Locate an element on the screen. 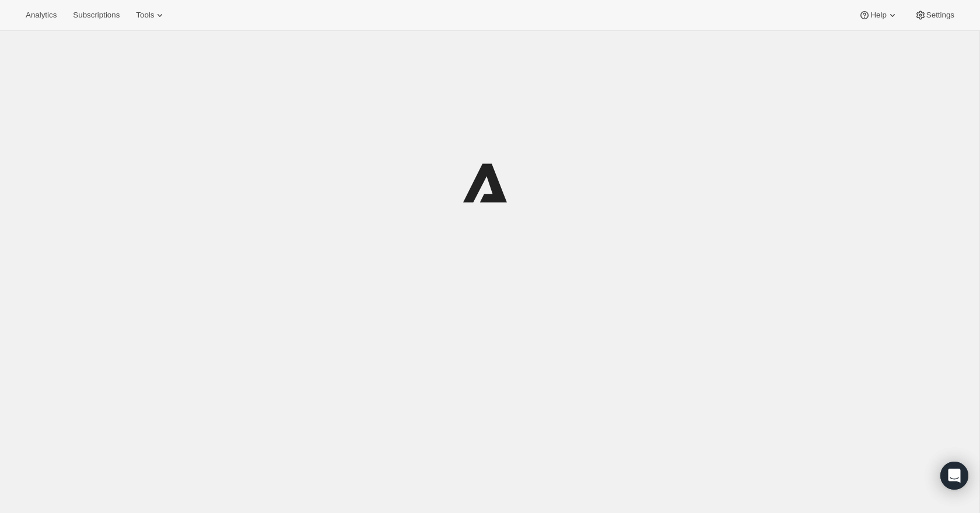 This screenshot has height=513, width=980. span: Tools is located at coordinates (145, 15).